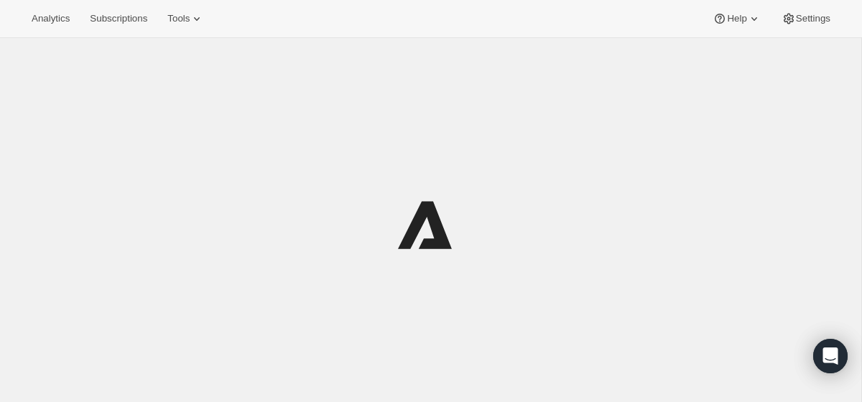 The image size is (862, 402). Describe the element at coordinates (50, 19) in the screenshot. I see `span: Analytics` at that location.